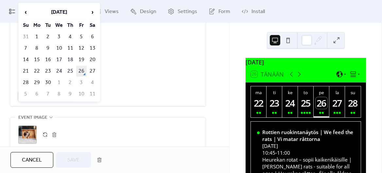  I want to click on td: 26, so click(81, 71).